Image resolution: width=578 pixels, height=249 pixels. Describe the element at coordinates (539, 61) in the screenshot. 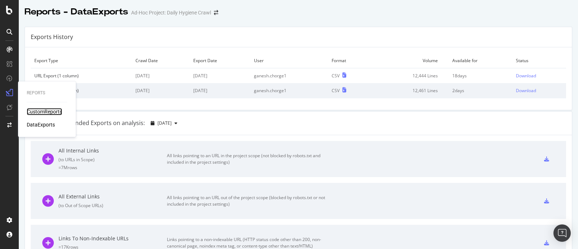

I see `td: Status` at that location.